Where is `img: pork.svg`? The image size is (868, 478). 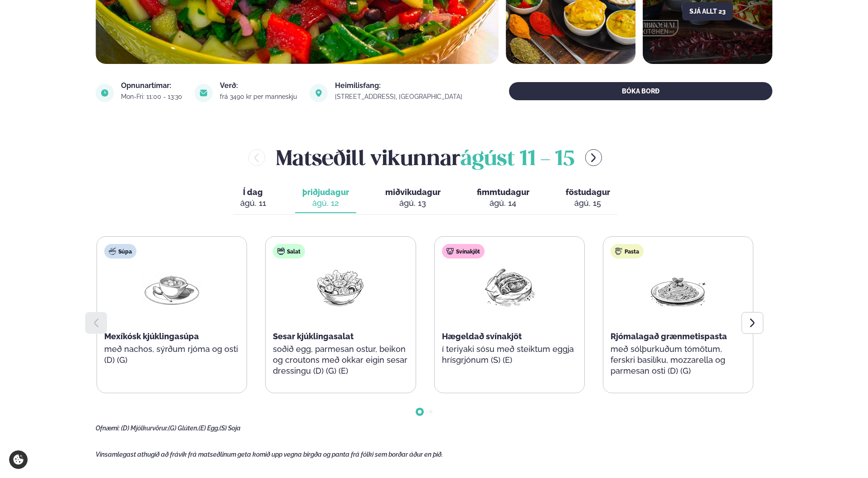
img: pork.svg is located at coordinates (450, 252).